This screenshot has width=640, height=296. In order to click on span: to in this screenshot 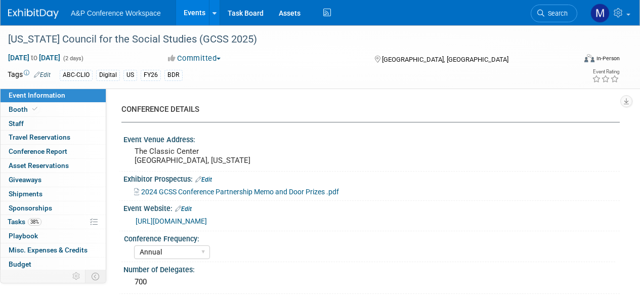, I will do `click(34, 58)`.